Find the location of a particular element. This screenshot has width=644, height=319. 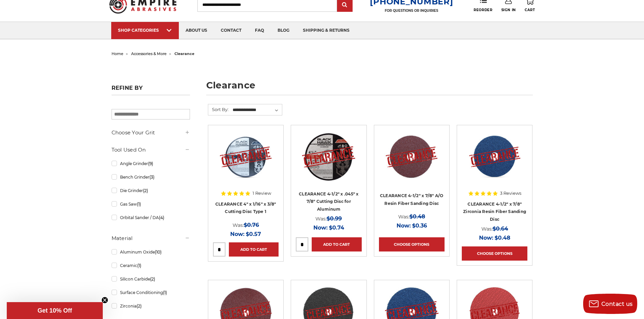

img: CLEARANCE 4-1/2" zirc resin fiber disc is located at coordinates (495, 157).